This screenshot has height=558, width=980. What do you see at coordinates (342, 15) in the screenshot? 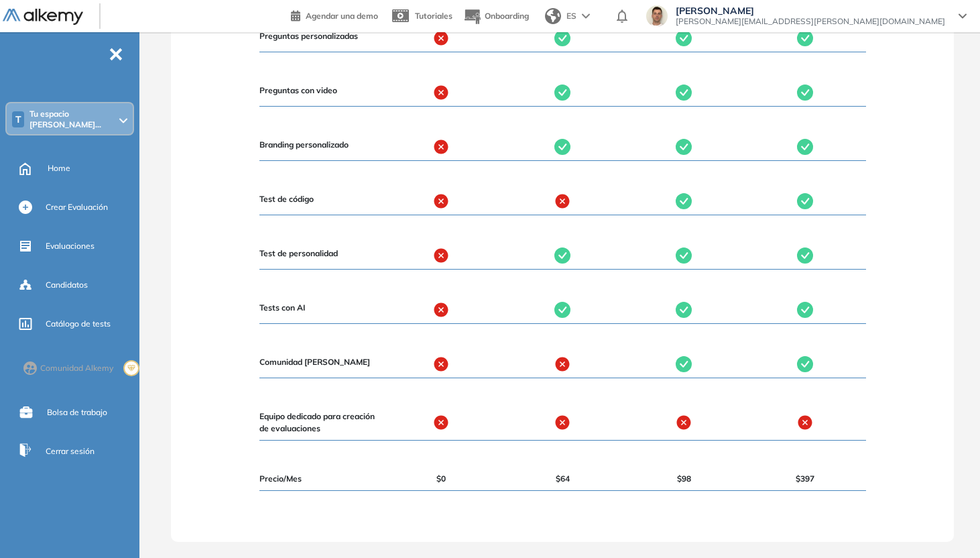
I see `span: Agendar una demo` at bounding box center [342, 15].